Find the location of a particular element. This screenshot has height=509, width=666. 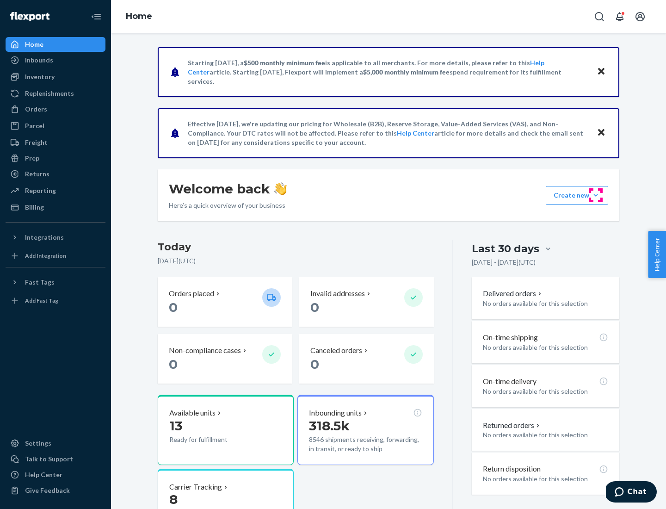

div: Last 30 days is located at coordinates (506, 248).